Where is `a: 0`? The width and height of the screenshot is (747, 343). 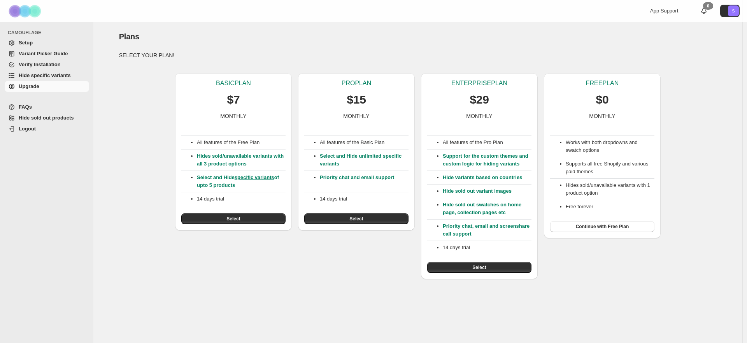
a: 0 is located at coordinates (704, 11).